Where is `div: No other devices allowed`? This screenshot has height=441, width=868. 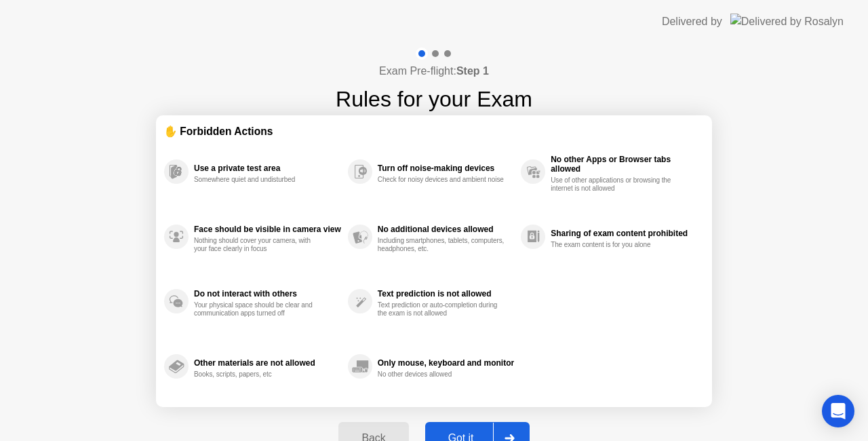 div: No other devices allowed is located at coordinates (442, 374).